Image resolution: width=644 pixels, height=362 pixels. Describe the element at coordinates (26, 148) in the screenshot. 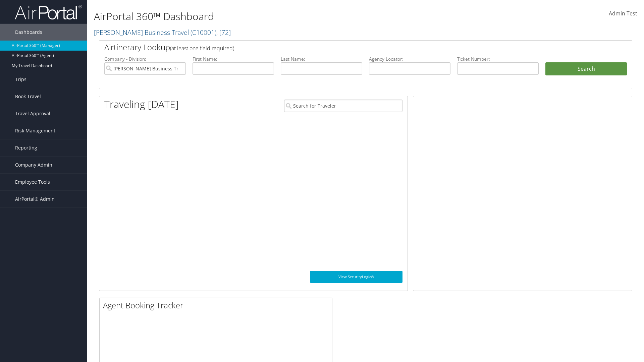

I see `span: Reporting` at that location.